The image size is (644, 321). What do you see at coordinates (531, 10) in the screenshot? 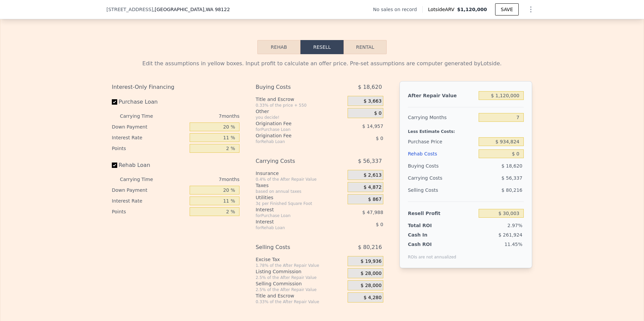
I see `button: Show Options` at bounding box center [531, 10].